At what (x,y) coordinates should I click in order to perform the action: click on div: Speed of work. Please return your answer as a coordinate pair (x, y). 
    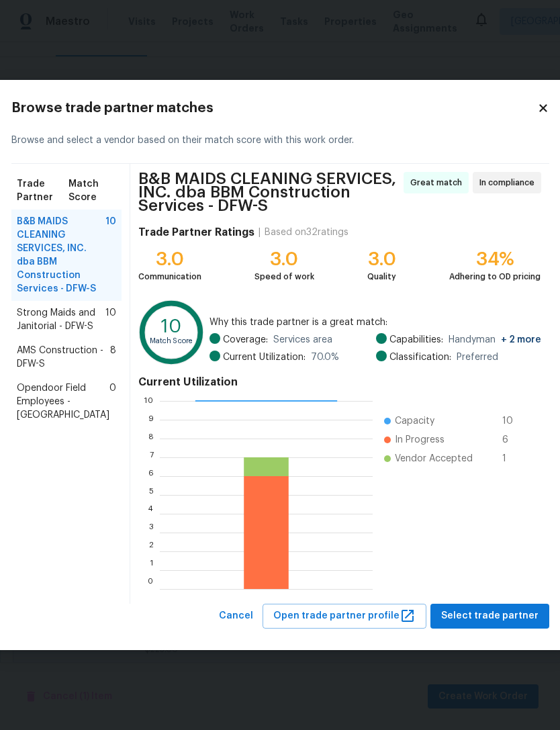
    Looking at the image, I should click on (285, 277).